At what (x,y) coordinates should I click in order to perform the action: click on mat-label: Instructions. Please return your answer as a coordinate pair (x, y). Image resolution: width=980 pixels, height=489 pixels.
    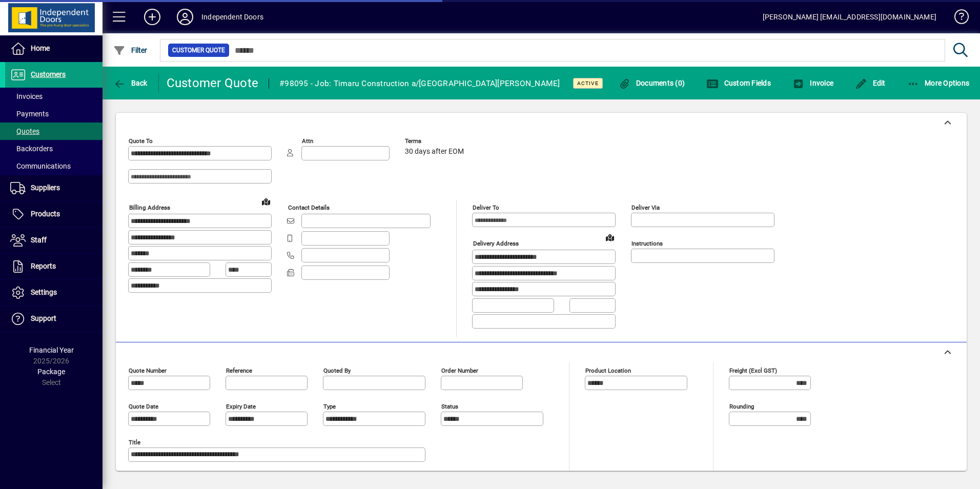
    Looking at the image, I should click on (647, 244).